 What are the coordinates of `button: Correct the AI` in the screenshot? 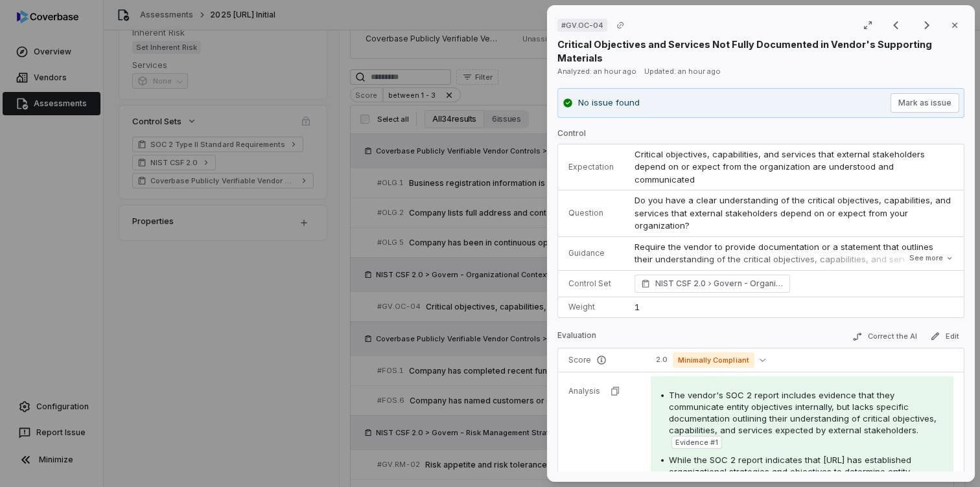 It's located at (884, 337).